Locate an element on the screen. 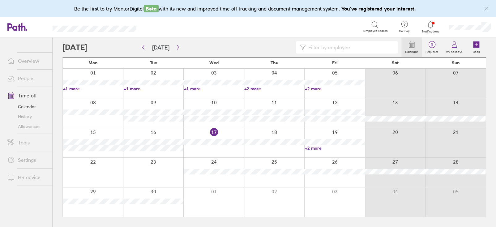  a: Allowances is located at coordinates (27, 126).